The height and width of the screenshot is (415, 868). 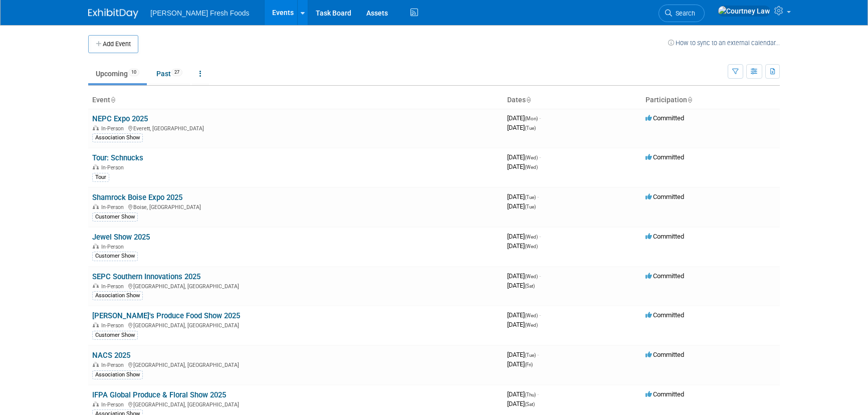 I want to click on a: How to sync to an external calendar..., so click(x=723, y=43).